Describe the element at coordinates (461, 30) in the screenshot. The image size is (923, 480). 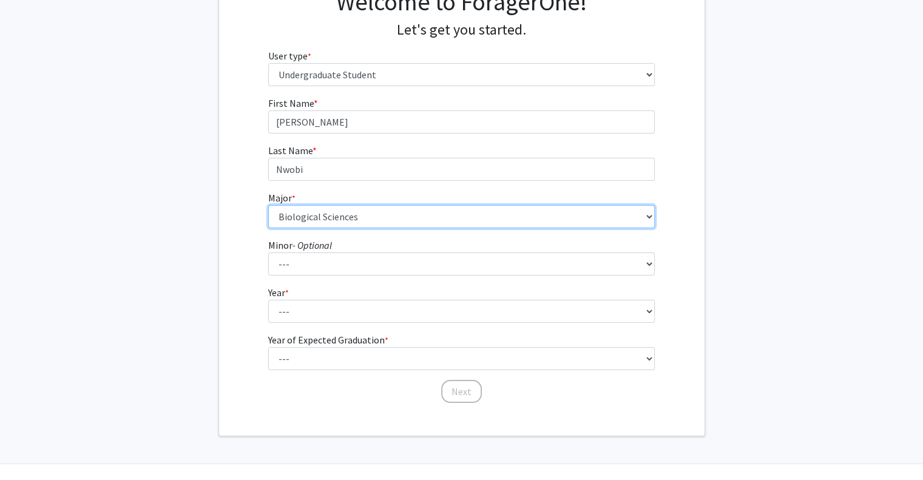
I see `h4: Let's get you started.` at that location.